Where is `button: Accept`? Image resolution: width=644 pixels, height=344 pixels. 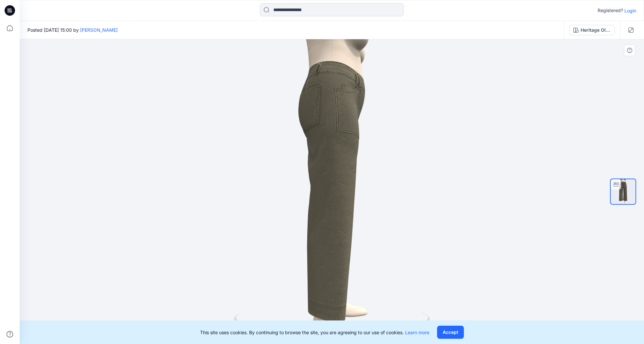
button: Accept is located at coordinates (451, 332).